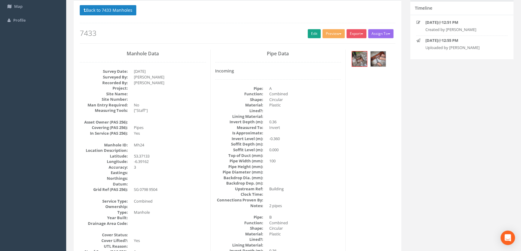 This screenshot has height=251, width=521. I want to click on dt: Cover Lifted?:, so click(104, 241).